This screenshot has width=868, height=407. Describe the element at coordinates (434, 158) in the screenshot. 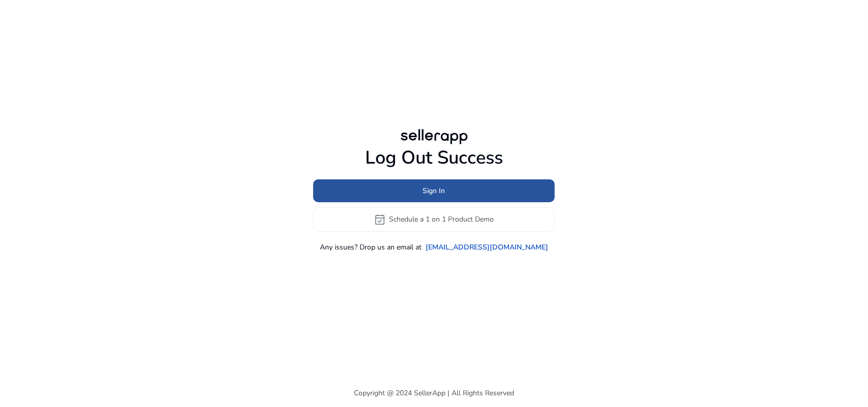

I see `h1: Log Out Success` at that location.